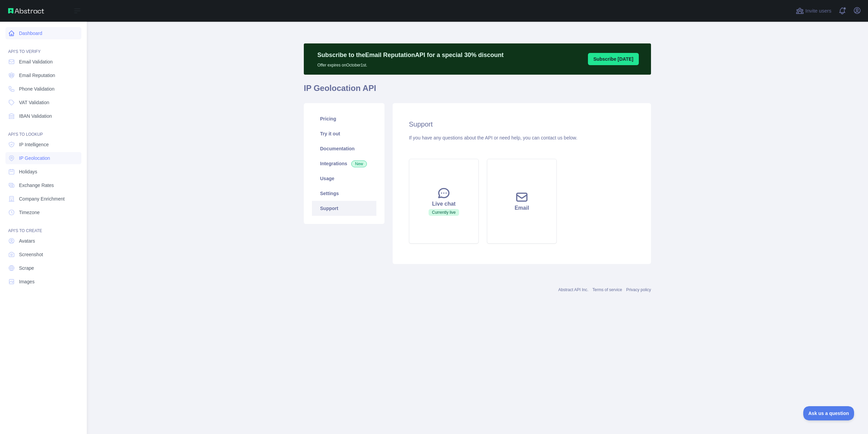 The image size is (868, 434). I want to click on a: Terms of service, so click(607, 290).